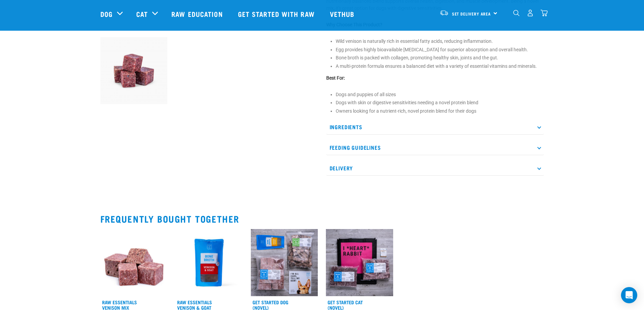  What do you see at coordinates (516, 13) in the screenshot?
I see `img: home-icon-1@2x.png` at bounding box center [516, 13].